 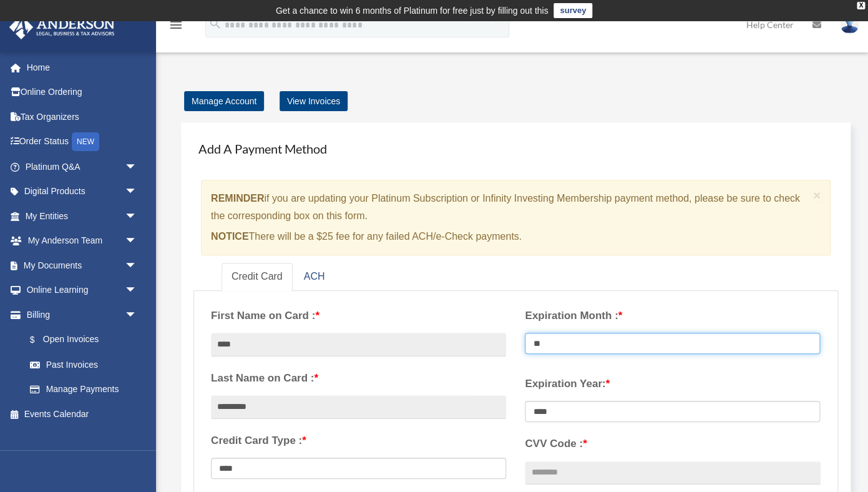 What do you see at coordinates (412, 10) in the screenshot?
I see `div: Get a chance to win 6 months of Platinum for free just by filling out this` at bounding box center [412, 10].